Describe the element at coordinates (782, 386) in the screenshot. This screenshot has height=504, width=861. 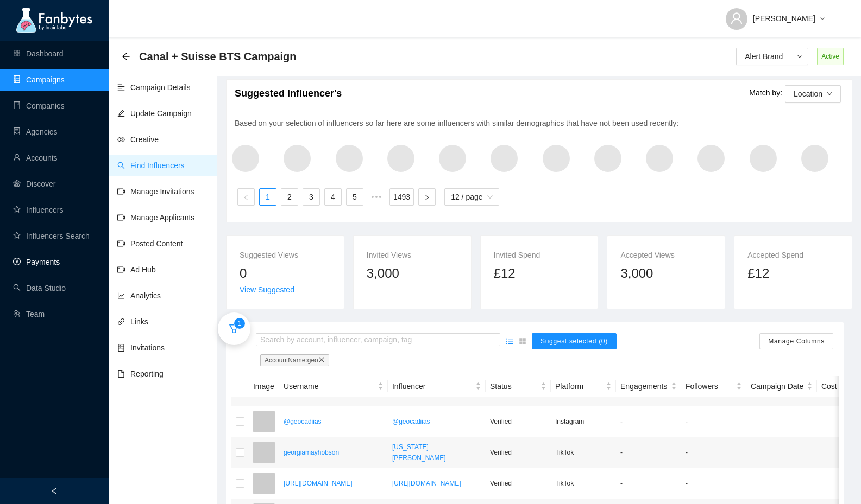
I see `th: Campaign Date` at that location.